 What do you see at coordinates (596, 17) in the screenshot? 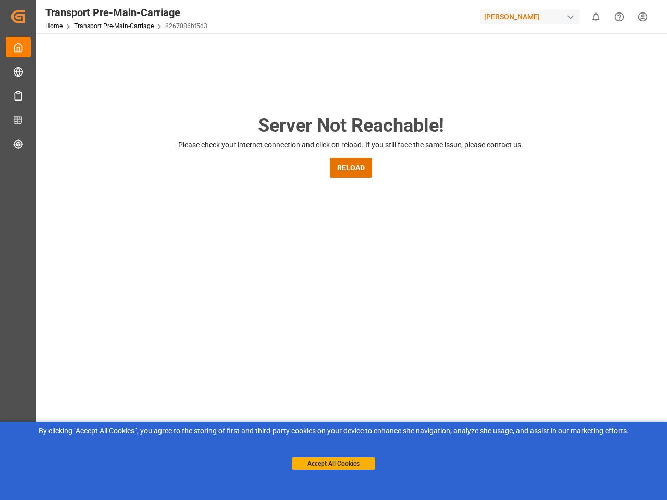
I see `button: show 0 new notifications` at bounding box center [596, 17].